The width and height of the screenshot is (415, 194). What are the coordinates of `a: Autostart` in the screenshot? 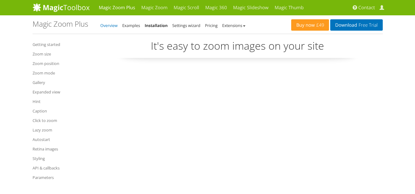 It's located at (58, 140).